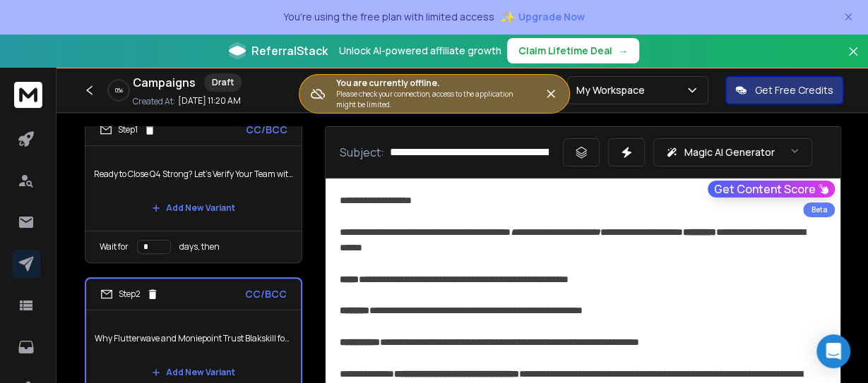  Describe the element at coordinates (222, 83) in the screenshot. I see `div: Draft` at that location.